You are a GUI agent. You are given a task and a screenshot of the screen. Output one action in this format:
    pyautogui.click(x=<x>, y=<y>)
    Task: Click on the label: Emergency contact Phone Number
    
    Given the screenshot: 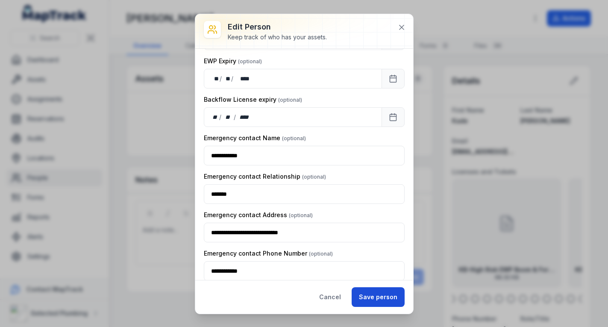 What is the action you would take?
    pyautogui.click(x=268, y=253)
    